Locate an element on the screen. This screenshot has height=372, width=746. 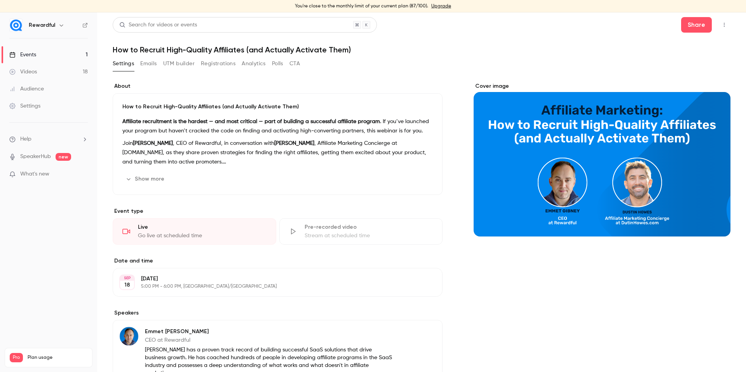
button: Share is located at coordinates (697, 25).